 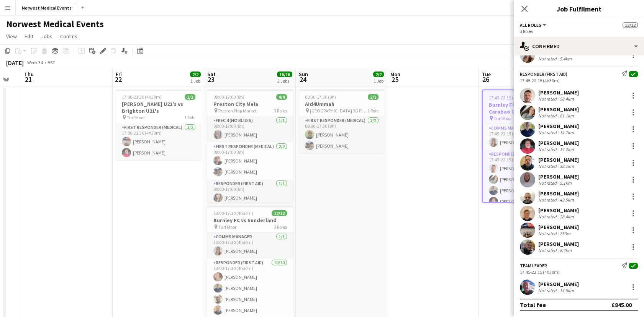 I want to click on div: BST, so click(x=52, y=63).